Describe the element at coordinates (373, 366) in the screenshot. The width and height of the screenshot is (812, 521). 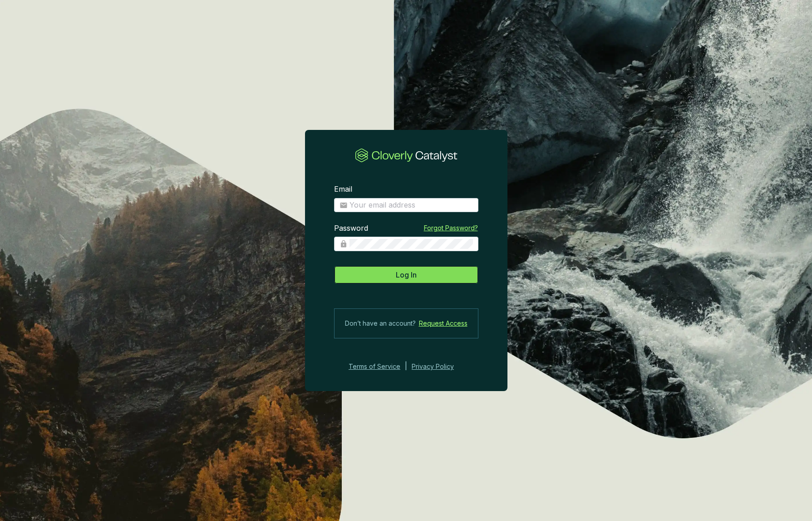
I see `a: Terms of Service` at that location.